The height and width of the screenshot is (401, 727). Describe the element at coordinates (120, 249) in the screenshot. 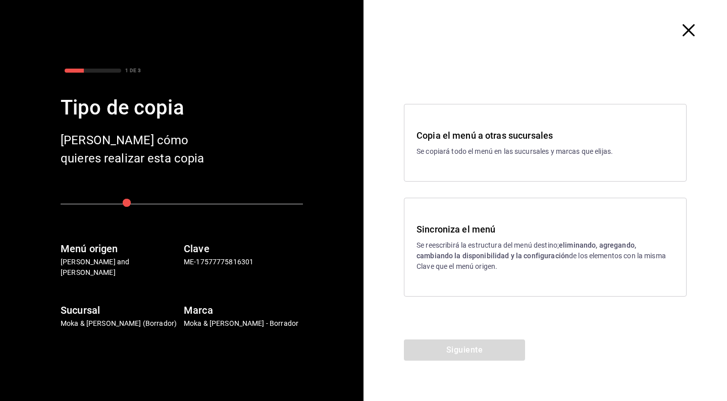

I see `h6: Menú origen` at that location.